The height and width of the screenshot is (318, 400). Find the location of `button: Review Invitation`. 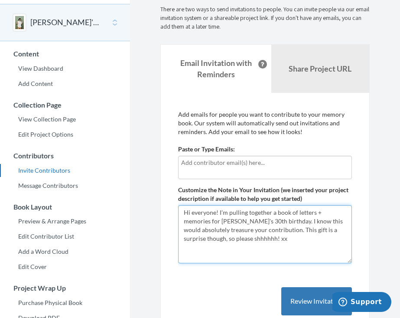

button: Review Invitation is located at coordinates (317, 301).